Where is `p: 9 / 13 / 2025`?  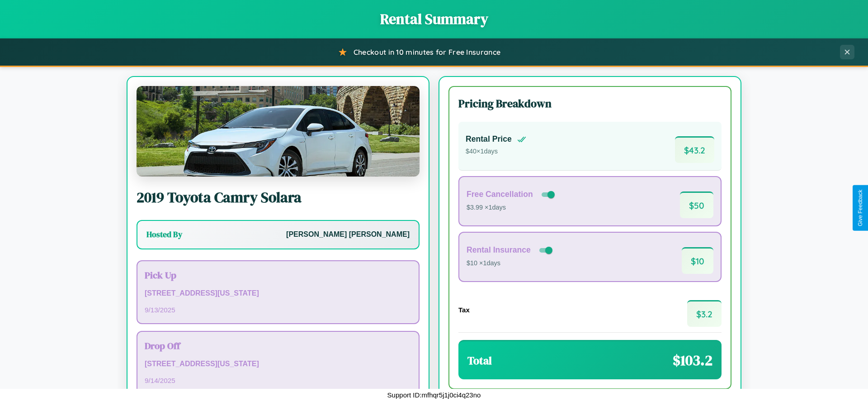
p: 9 / 13 / 2025 is located at coordinates (278, 309).